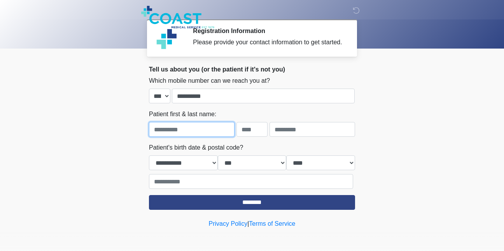 The image size is (504, 251). What do you see at coordinates (268, 42) in the screenshot?
I see `div: Please provide your contact information to get started.` at bounding box center [268, 42].